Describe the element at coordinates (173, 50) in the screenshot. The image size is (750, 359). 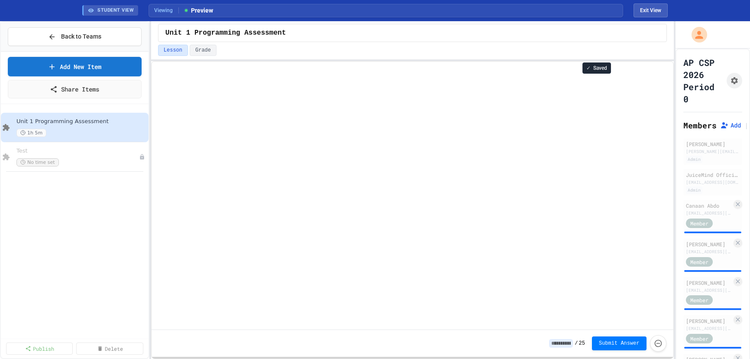
I see `button: Lesson` at that location.